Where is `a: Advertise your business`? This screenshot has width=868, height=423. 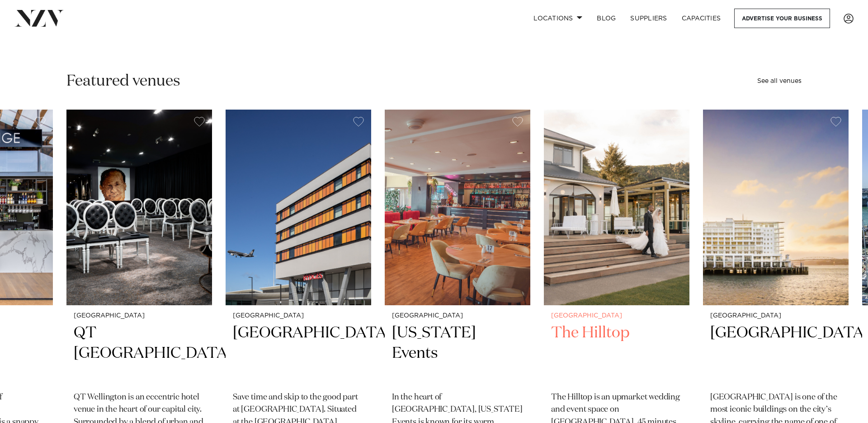
a: Advertise your business is located at coordinates (782, 18).